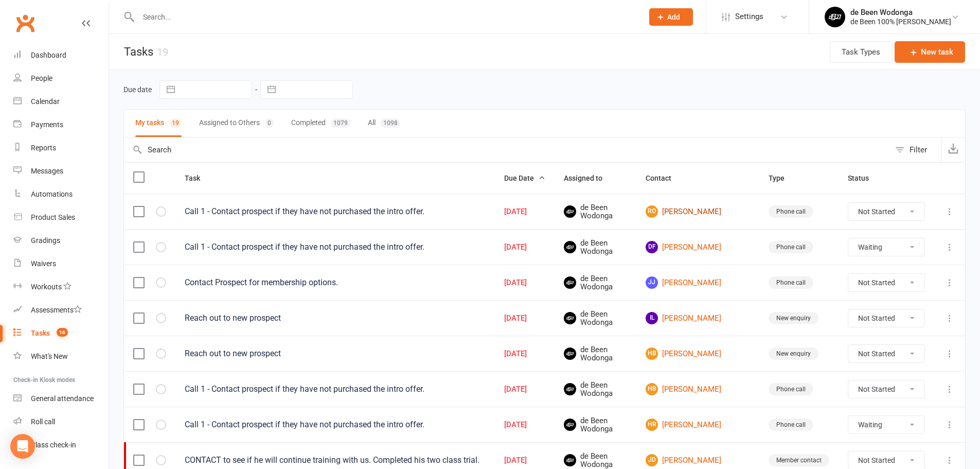 The image size is (980, 469). I want to click on button: Type, so click(782, 178).